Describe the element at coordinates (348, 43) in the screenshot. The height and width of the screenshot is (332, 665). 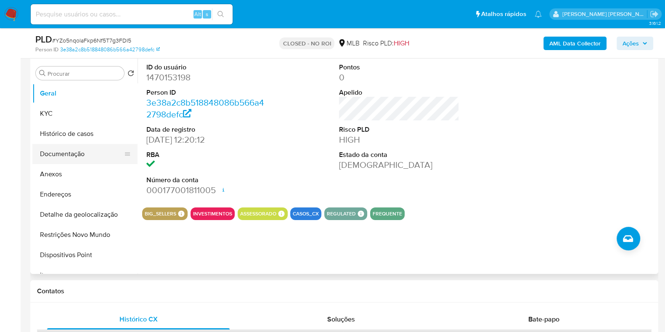
I see `div: MLB` at that location.